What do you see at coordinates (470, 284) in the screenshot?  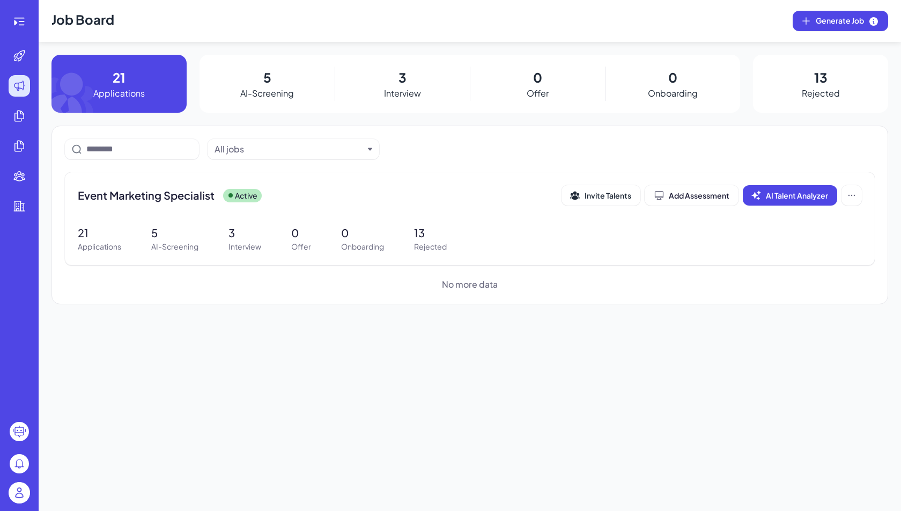 I see `span: No more data` at bounding box center [470, 284].